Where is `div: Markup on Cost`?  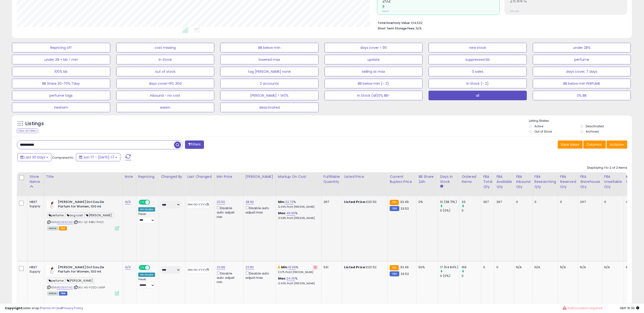 div: Markup on Cost is located at coordinates (298, 177).